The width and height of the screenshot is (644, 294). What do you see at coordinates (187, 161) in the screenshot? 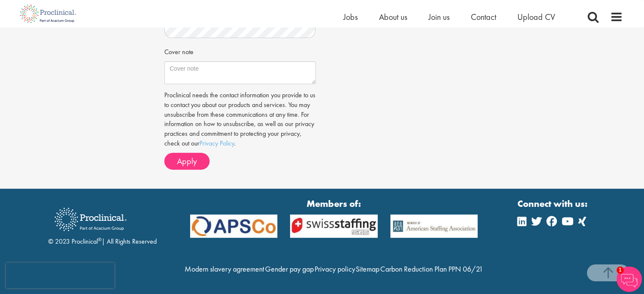
I see `button: Apply` at bounding box center [187, 161].